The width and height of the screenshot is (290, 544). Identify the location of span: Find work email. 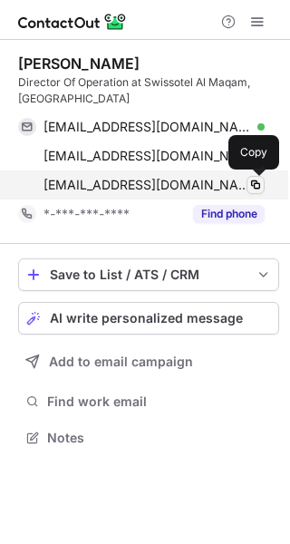
(160, 402).